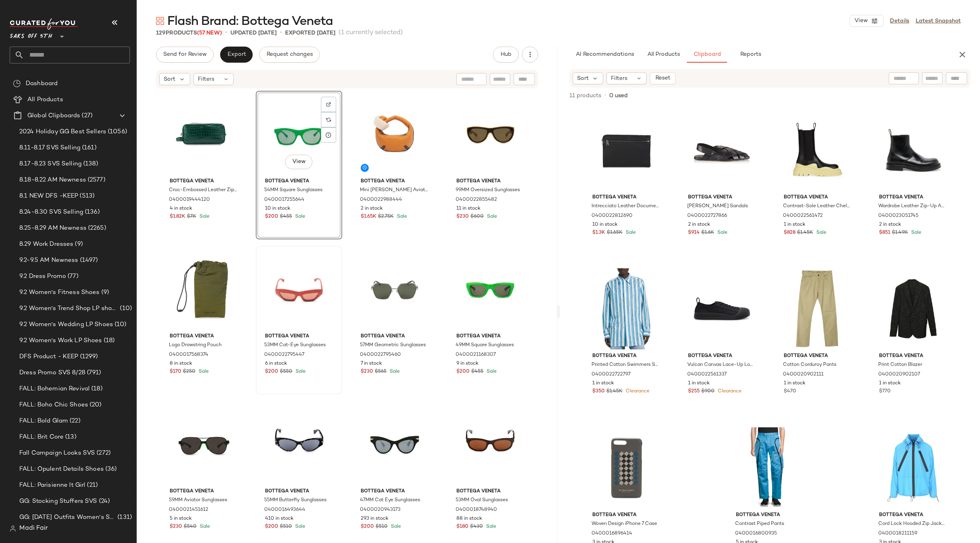 This screenshot has width=980, height=543. I want to click on span: 0400016800935, so click(756, 534).